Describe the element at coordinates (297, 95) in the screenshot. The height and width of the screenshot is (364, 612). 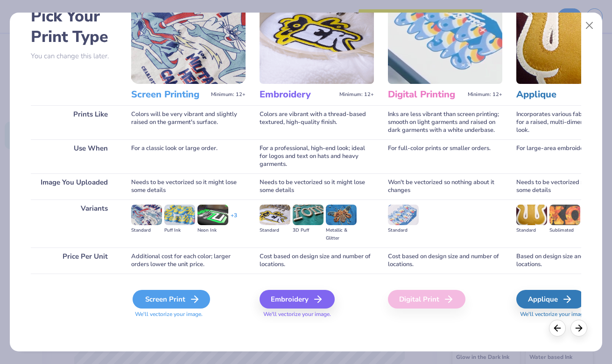
I see `h3: Embroidery` at that location.